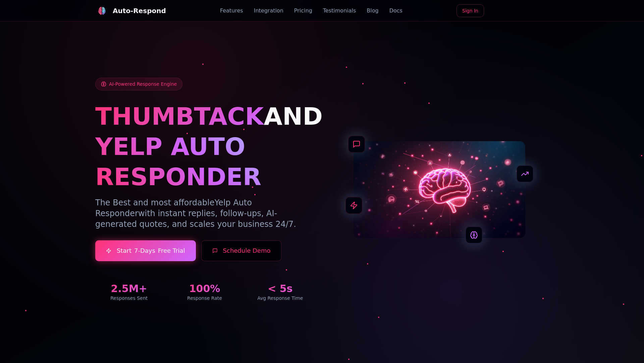 This screenshot has height=363, width=644. Describe the element at coordinates (293, 116) in the screenshot. I see `span: AND` at that location.